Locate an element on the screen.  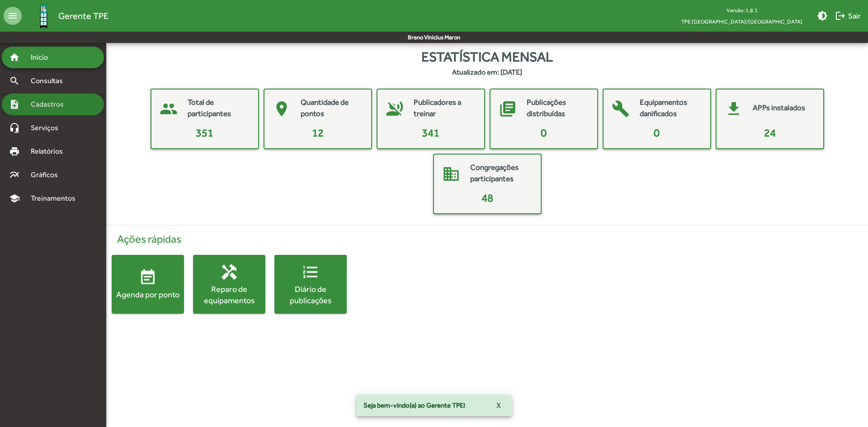
mat-icon: library_books is located at coordinates (507, 109).